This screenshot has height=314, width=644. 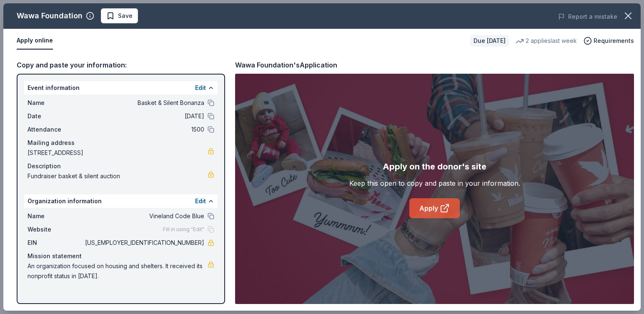 I want to click on div: 2 applies last week, so click(x=546, y=41).